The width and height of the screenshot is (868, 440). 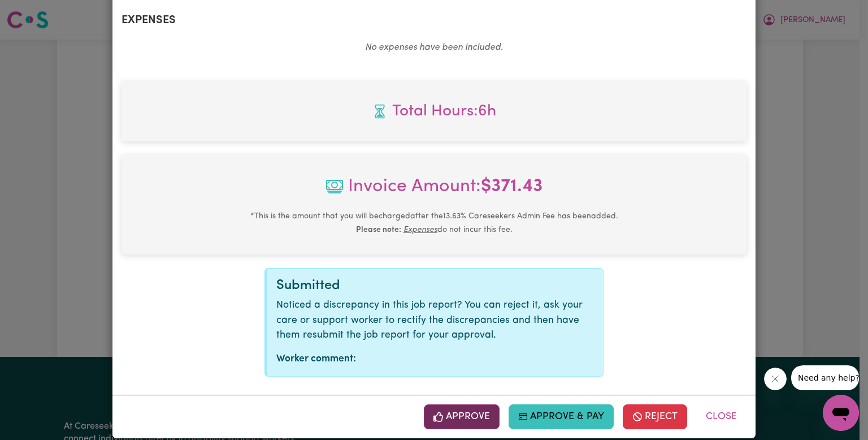 What do you see at coordinates (37, 12) in the screenshot?
I see `span: Need any help?` at bounding box center [37, 12].